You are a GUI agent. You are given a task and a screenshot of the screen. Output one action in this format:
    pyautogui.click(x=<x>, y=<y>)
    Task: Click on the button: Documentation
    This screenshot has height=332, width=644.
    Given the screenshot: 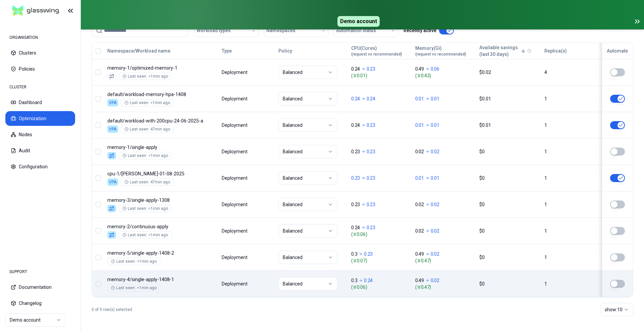 What is the action you would take?
    pyautogui.click(x=40, y=287)
    